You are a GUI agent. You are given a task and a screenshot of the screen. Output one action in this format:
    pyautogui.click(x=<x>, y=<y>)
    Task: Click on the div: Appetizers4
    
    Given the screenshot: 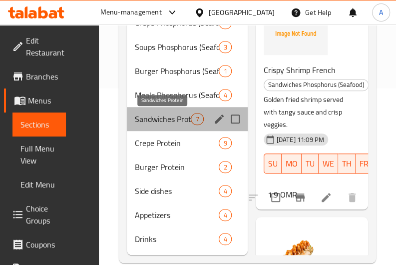 What is the action you would take?
    pyautogui.click(x=187, y=215)
    